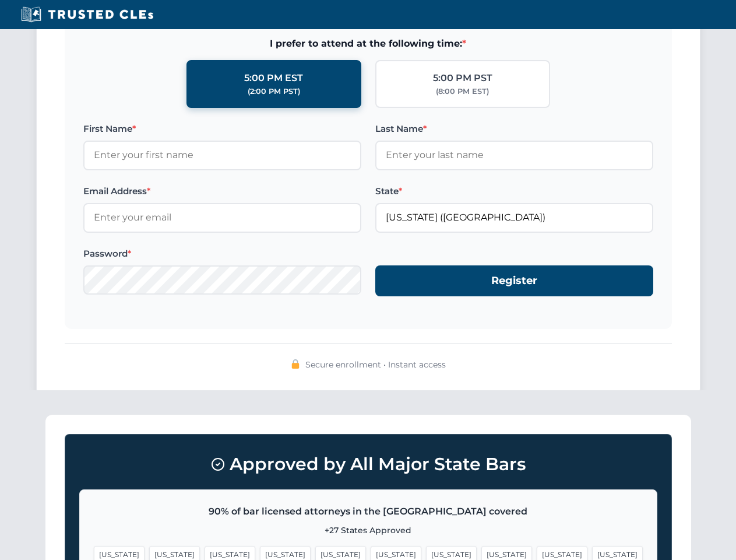 This screenshot has height=560, width=736. What do you see at coordinates (222, 191) in the screenshot?
I see `label: Email Address` at bounding box center [222, 191].